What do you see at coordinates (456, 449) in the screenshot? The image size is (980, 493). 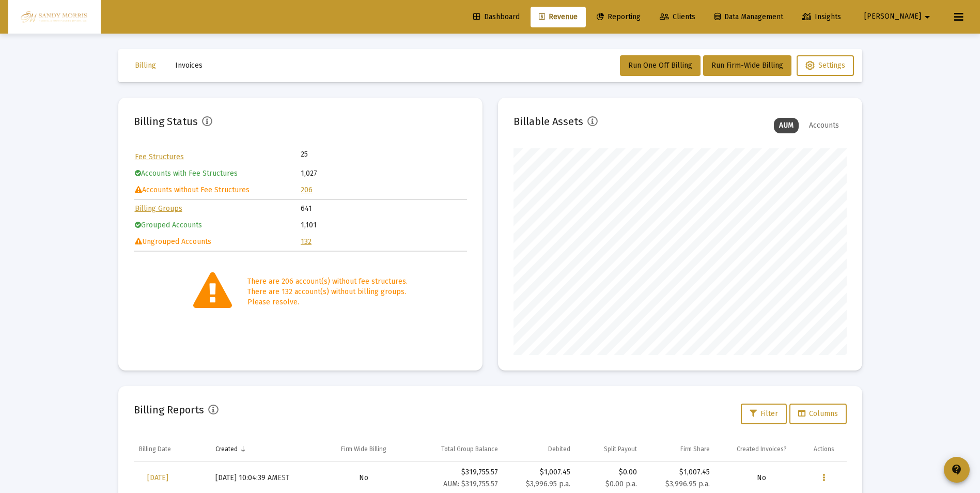 I see `td: Column Total Group Balance` at bounding box center [456, 449].